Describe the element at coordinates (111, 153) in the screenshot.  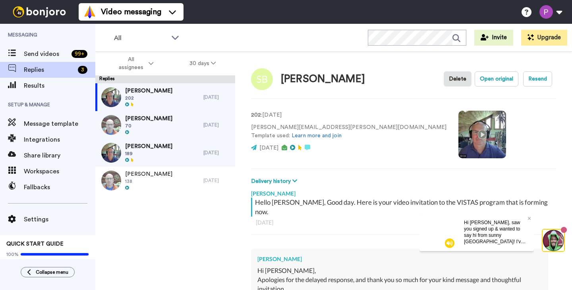
I see `img: 4aa3ea99-9903-4262-8de4-2a7712018252-thumb.jpg` at that location.